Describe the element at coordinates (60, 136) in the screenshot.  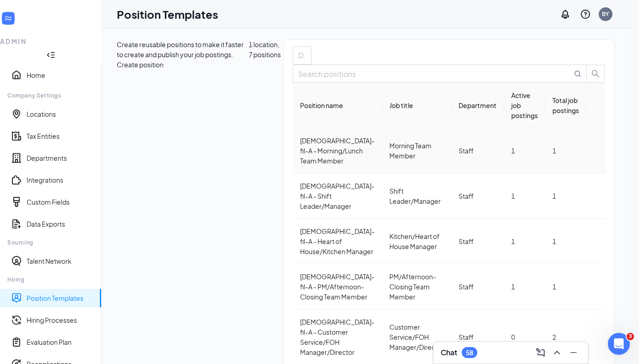
I see `a: Tax Entities` at that location.